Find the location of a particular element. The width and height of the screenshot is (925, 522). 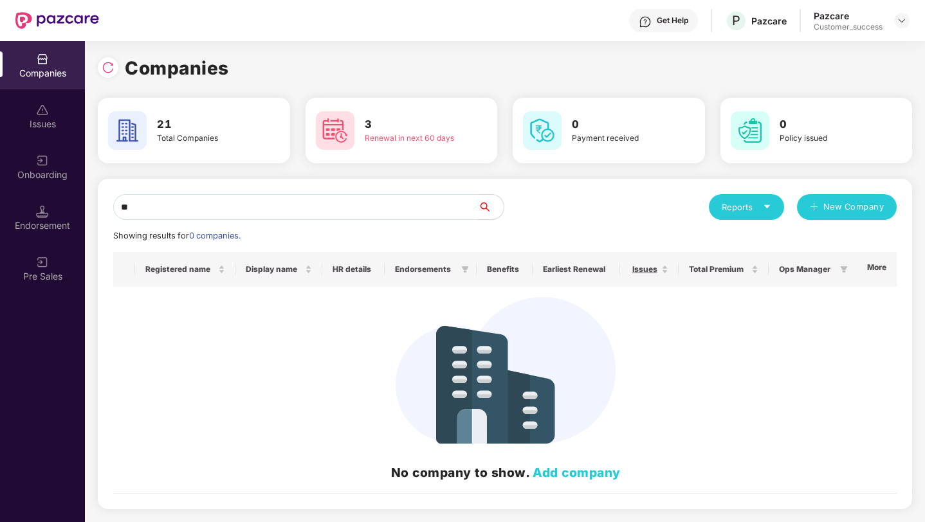

div: Renewal in next 60 days is located at coordinates (412, 138).